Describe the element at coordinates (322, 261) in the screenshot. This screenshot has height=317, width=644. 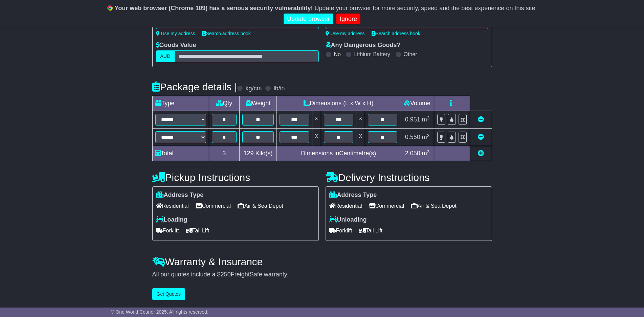
I see `h4: Warranty & Insurance` at that location.